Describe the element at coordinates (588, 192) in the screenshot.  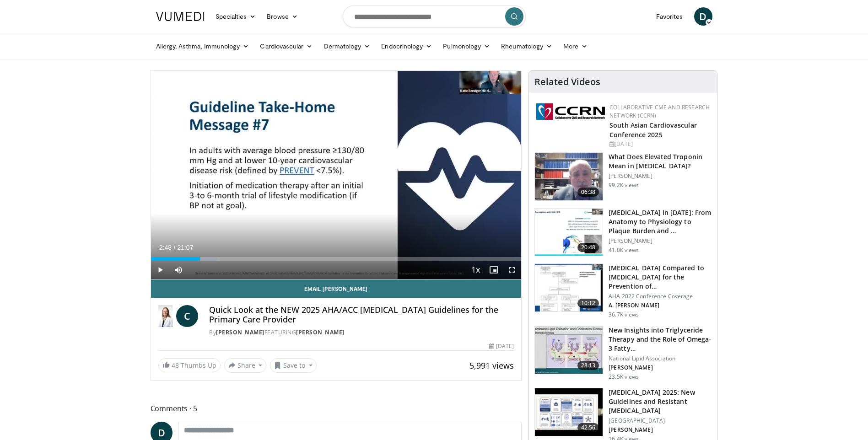
I see `span: 06:38` at that location.